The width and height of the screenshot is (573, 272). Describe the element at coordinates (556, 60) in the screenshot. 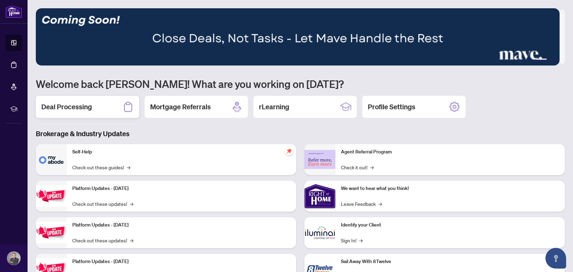

I see `button: 6` at that location.